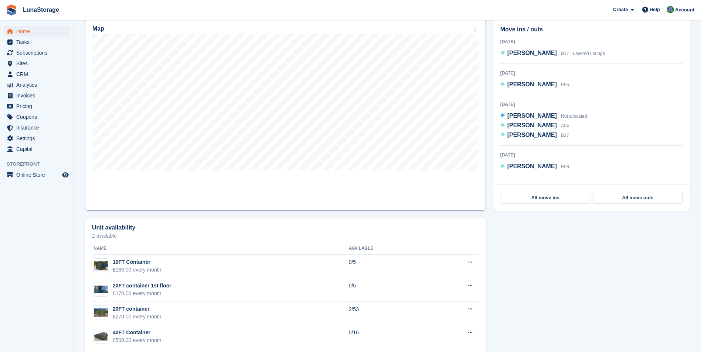 Image resolution: width=701 pixels, height=352 pixels. What do you see at coordinates (574, 116) in the screenshot?
I see `span: Not allocated` at bounding box center [574, 116].